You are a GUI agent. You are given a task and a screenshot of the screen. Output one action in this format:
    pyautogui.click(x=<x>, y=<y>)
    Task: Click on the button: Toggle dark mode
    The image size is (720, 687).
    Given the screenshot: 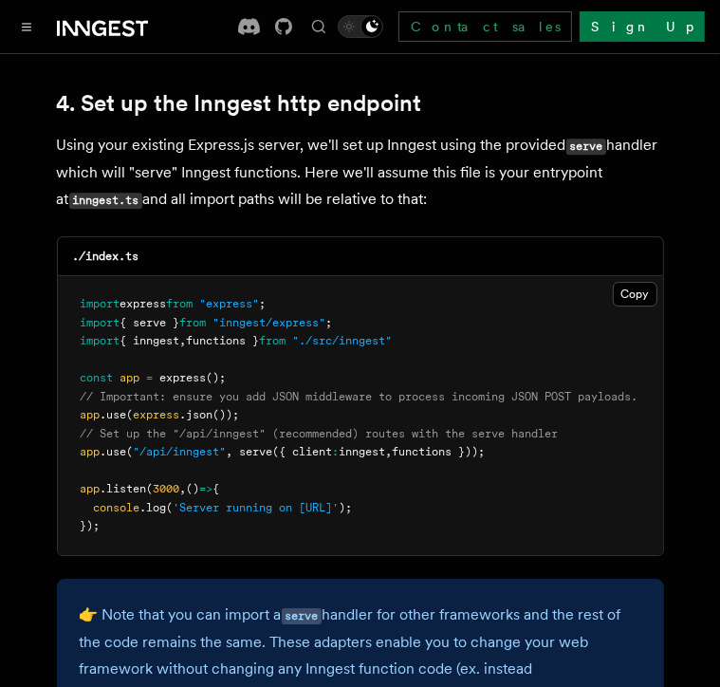 What is the action you would take?
    pyautogui.click(x=361, y=27)
    